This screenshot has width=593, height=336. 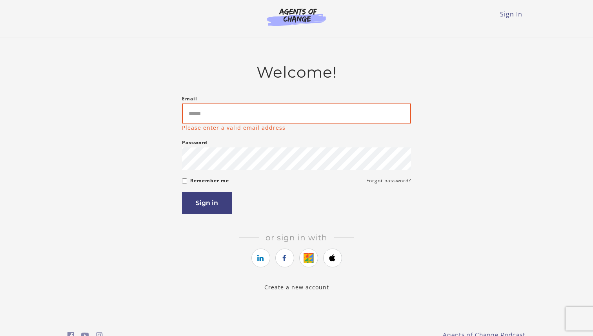 I want to click on span: Or sign in with, so click(x=296, y=237).